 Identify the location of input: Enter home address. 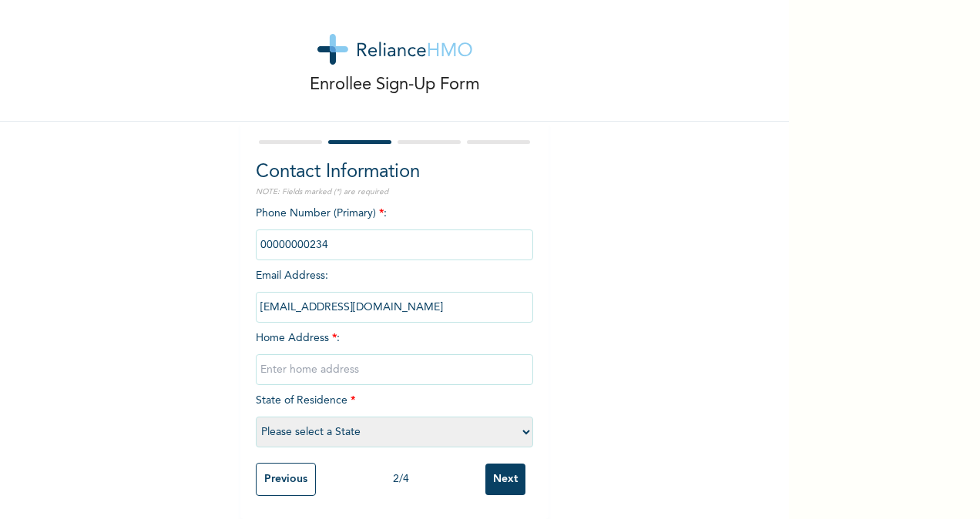
(395, 370).